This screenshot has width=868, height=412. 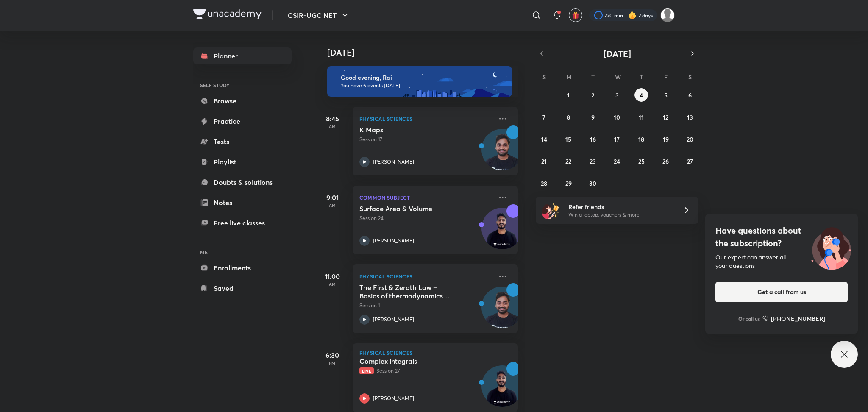 I want to click on img: streak, so click(x=633, y=15).